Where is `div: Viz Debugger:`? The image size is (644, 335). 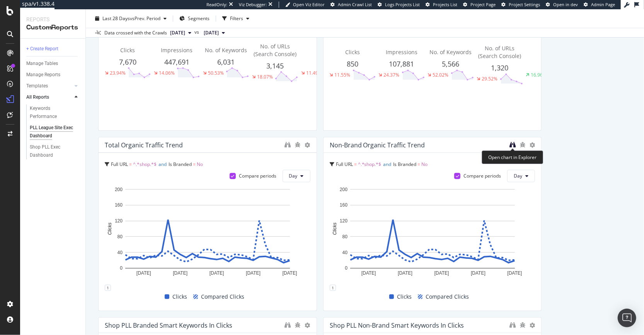 div: Viz Debugger: is located at coordinates (253, 4).